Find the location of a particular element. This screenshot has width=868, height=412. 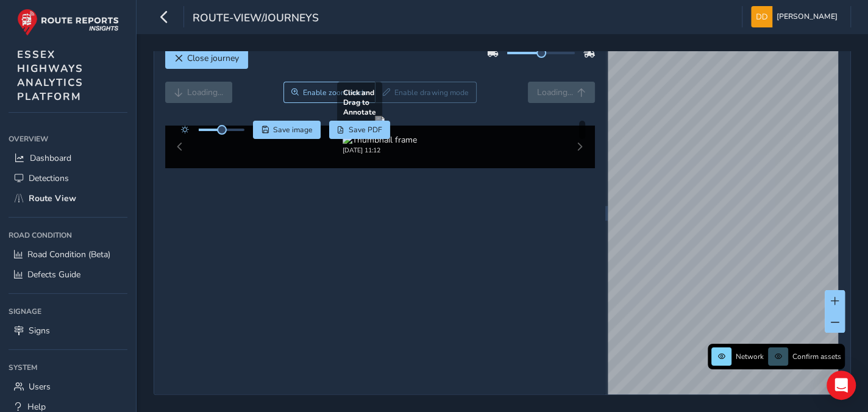

a: Defects Guide is located at coordinates (68, 274).